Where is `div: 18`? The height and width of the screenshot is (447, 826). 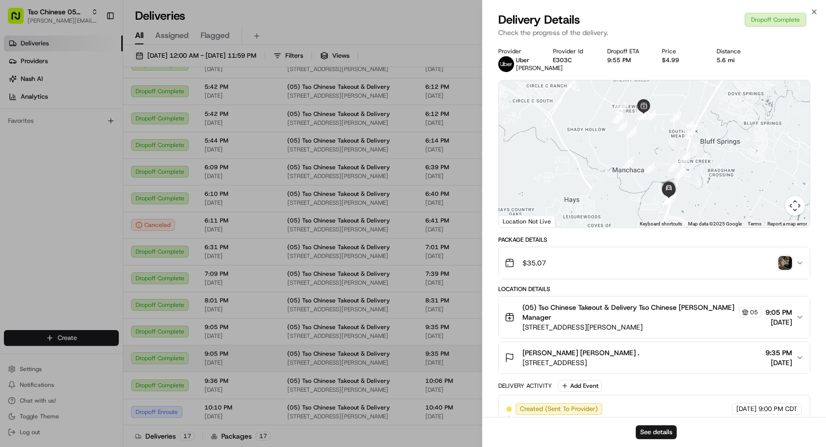
div: 18 is located at coordinates (680, 173).